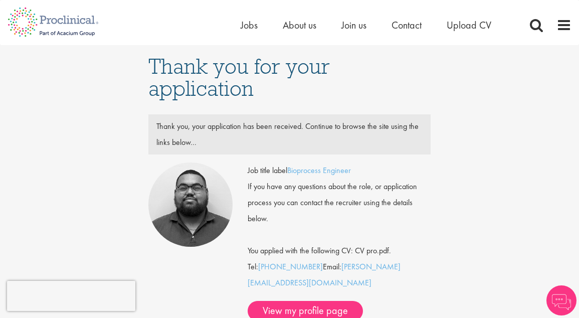 The image size is (579, 318). Describe the element at coordinates (339, 170) in the screenshot. I see `div: Job title label` at that location.